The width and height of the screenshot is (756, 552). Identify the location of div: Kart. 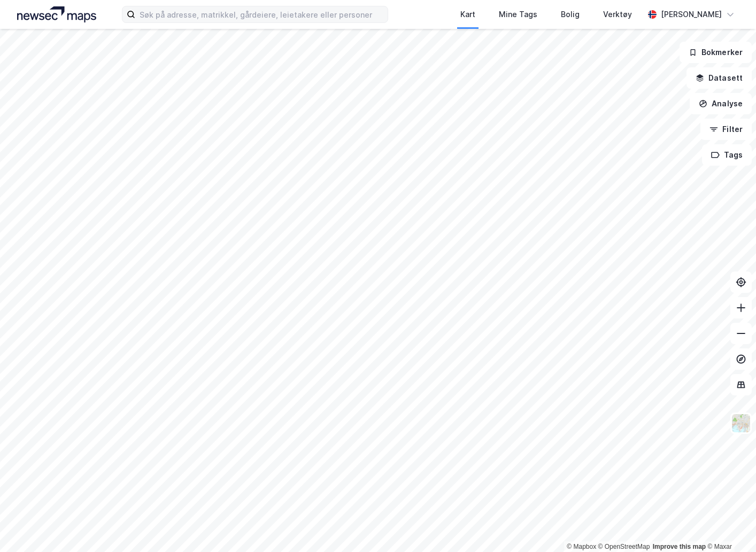
(468, 14).